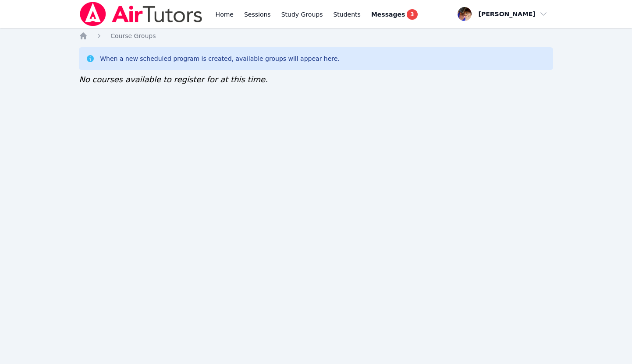 Image resolution: width=632 pixels, height=364 pixels. Describe the element at coordinates (412, 15) in the screenshot. I see `span: 3` at that location.